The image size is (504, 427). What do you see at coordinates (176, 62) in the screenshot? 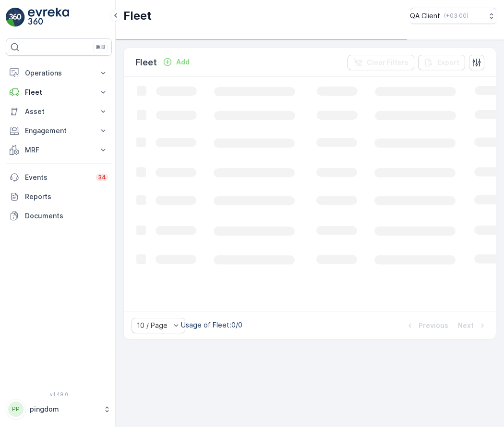
I see `button: Add` at bounding box center [176, 62].